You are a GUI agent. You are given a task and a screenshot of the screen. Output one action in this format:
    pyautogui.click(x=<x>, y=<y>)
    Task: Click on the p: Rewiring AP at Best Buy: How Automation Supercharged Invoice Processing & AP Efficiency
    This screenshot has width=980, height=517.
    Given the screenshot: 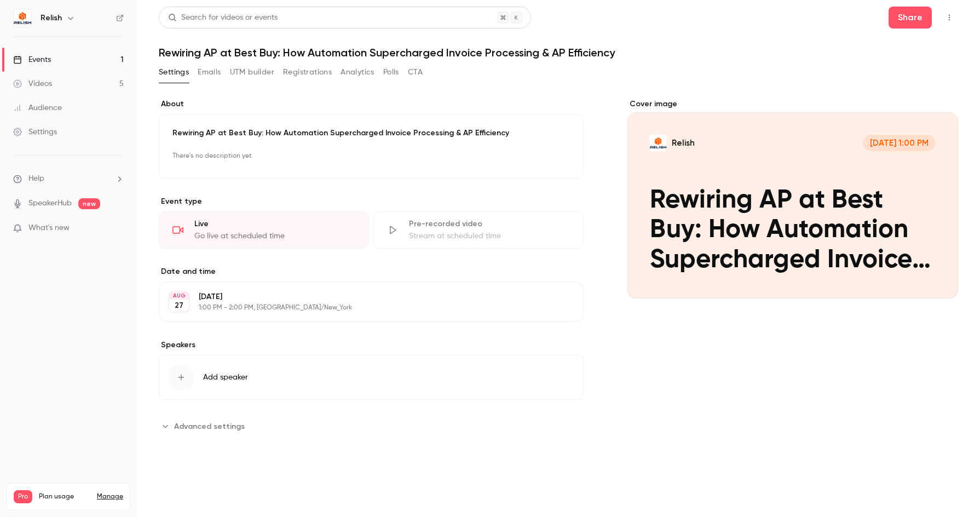 What is the action you would take?
    pyautogui.click(x=372, y=133)
    